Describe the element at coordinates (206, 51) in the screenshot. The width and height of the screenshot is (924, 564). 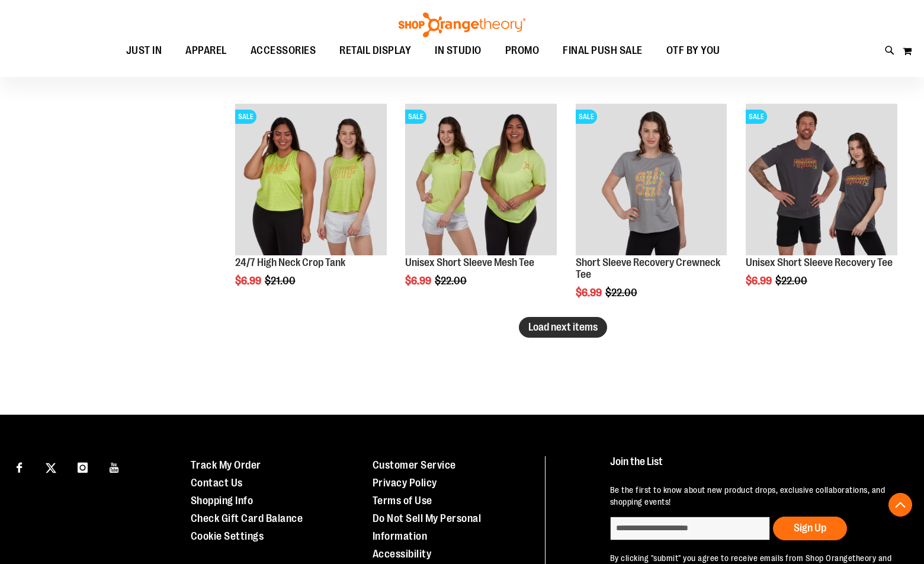
I see `a: APPAREL` at that location.